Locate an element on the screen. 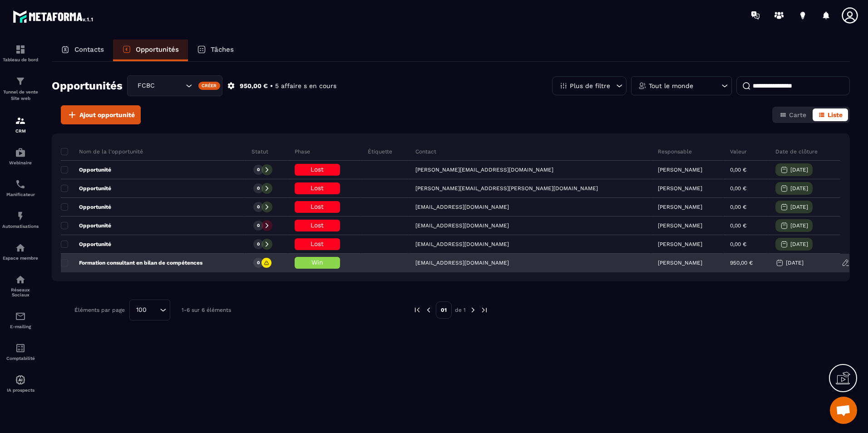 This screenshot has width=868, height=433. p: Statut is located at coordinates (259, 152).